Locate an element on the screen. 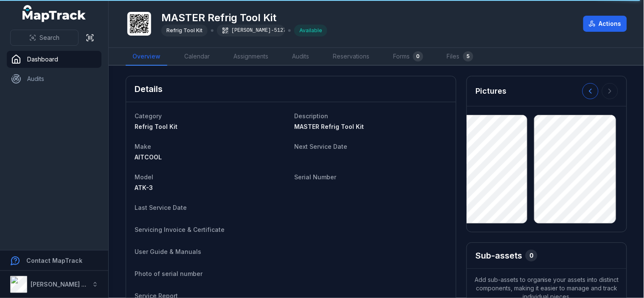 Image resolution: width=644 pixels, height=298 pixels. a: Forms0 is located at coordinates (408, 57).